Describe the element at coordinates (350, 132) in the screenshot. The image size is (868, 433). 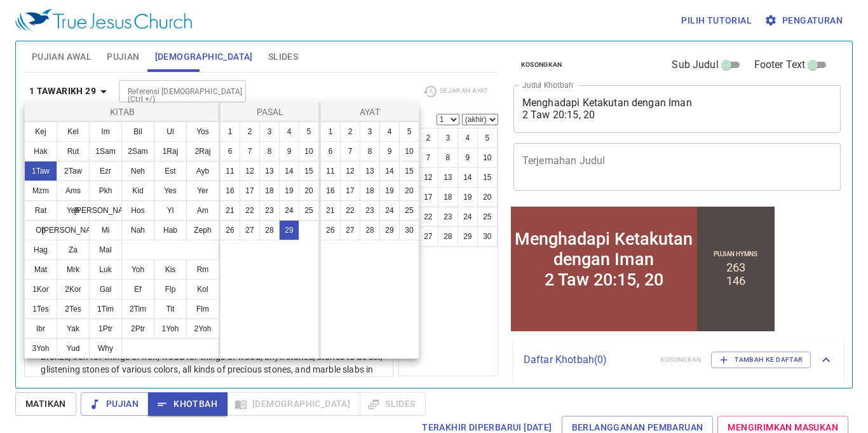
I see `button: 2` at that location.